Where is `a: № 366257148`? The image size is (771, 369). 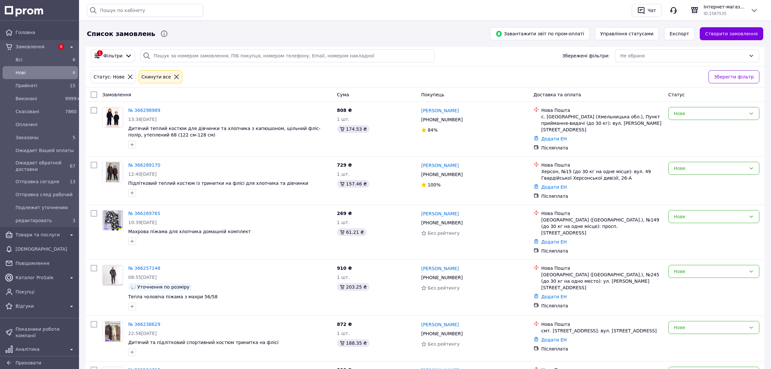
a: № 366257148 is located at coordinates (144, 268).